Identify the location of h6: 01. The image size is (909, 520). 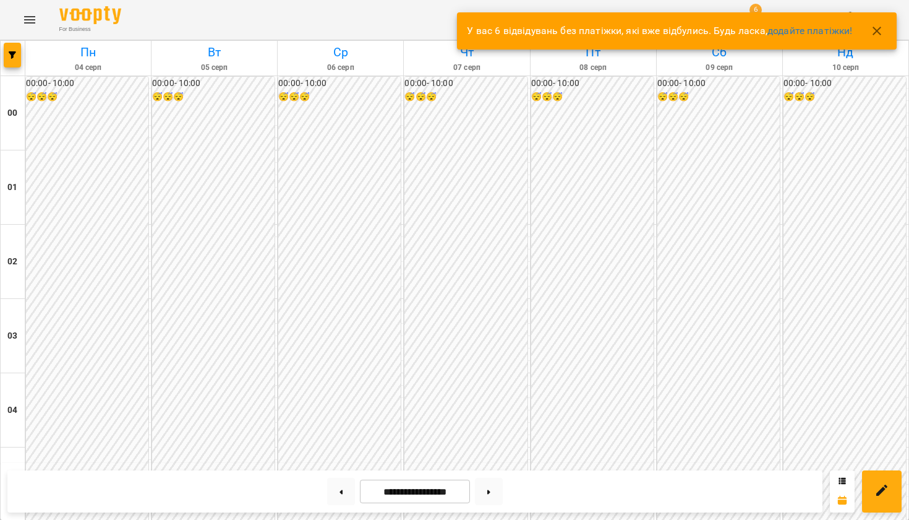
(12, 187).